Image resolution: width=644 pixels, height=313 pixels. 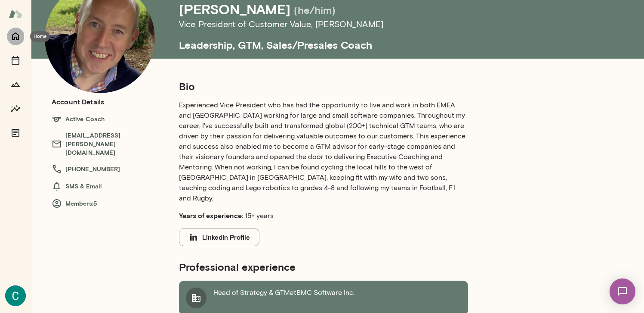 I want to click on h5: Bio, so click(x=323, y=86).